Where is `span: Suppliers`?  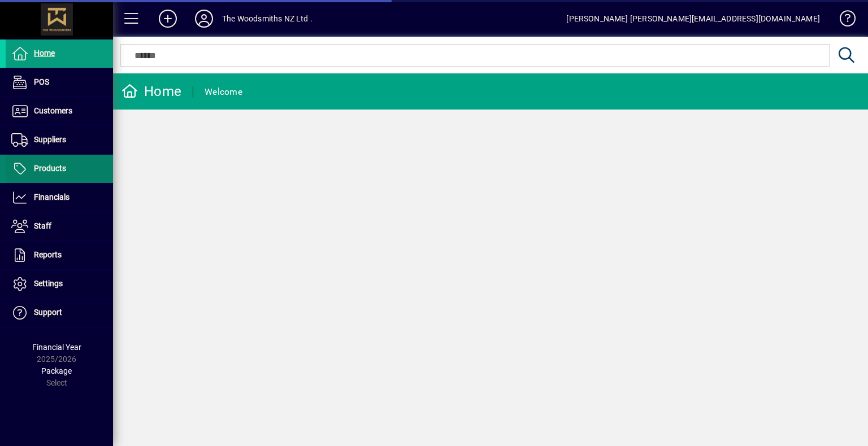
span: Suppliers is located at coordinates (50, 139).